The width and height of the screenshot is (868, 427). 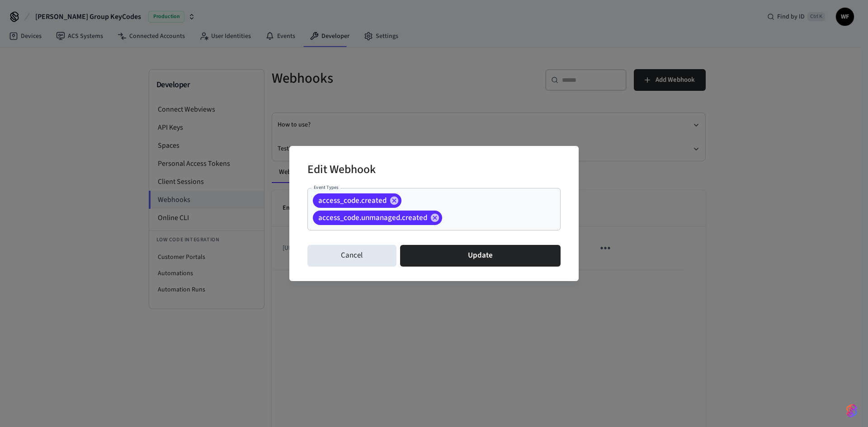 I want to click on span: access_code.created, so click(x=352, y=201).